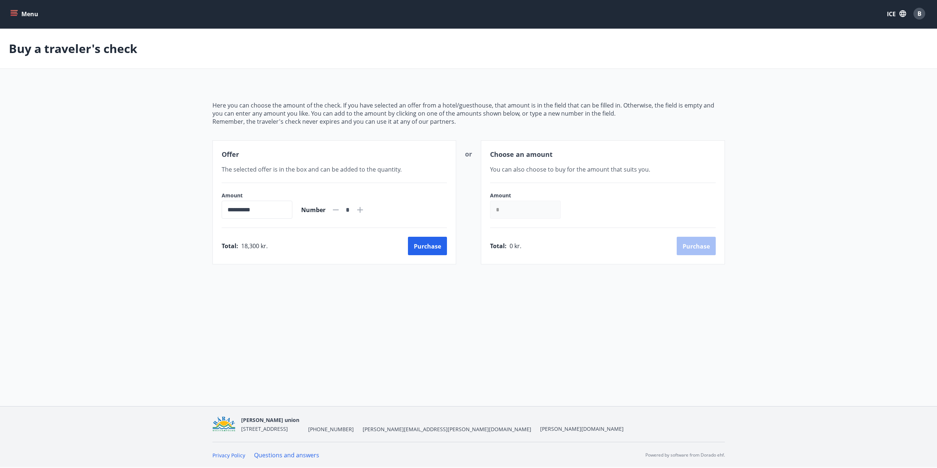 The image size is (937, 468). What do you see at coordinates (254, 246) in the screenshot?
I see `font: 18,300 kr.` at bounding box center [254, 246].